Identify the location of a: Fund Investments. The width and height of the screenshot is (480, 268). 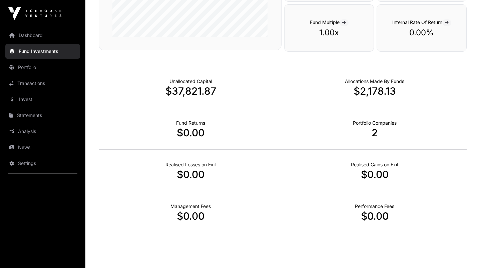
(43, 51).